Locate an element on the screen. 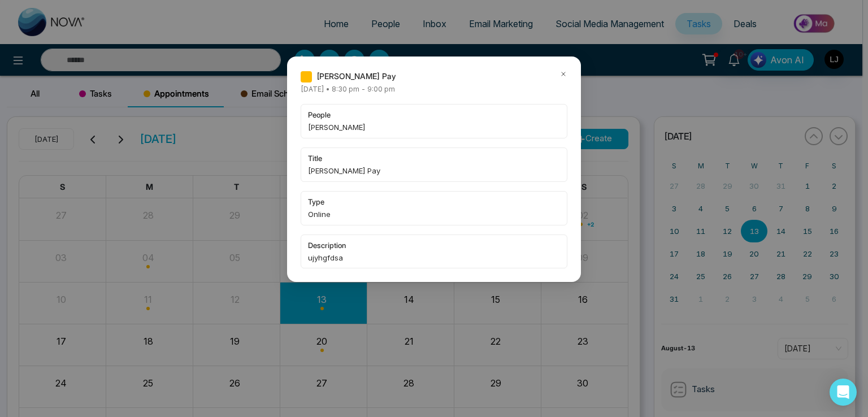  div: Open Intercom Messenger is located at coordinates (843, 392).